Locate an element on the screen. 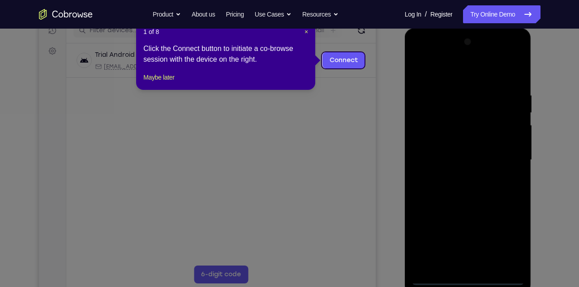 This screenshot has width=579, height=287. div: App is located at coordinates (194, 70).